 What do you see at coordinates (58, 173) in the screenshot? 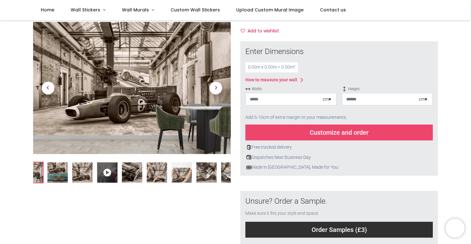
I see `img: WS-42476-02` at bounding box center [58, 173].